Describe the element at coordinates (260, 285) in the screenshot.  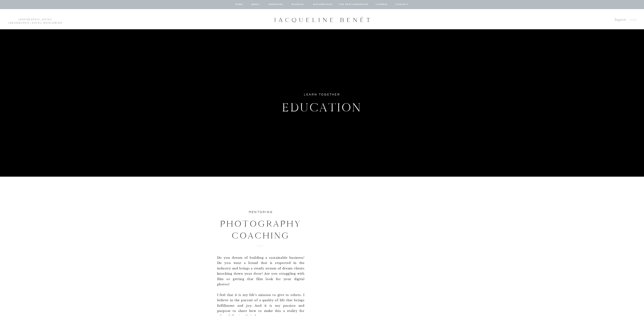
I see `p: Do you dream of building a sustainable business? Do you want a brand that is respected in the ind...` at that location.